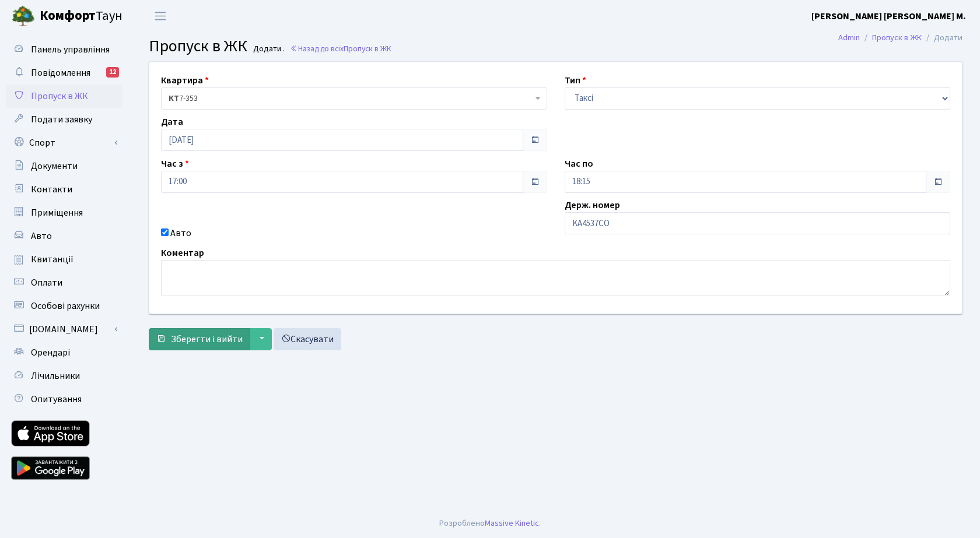 This screenshot has height=538, width=980. I want to click on b: КТ, so click(174, 99).